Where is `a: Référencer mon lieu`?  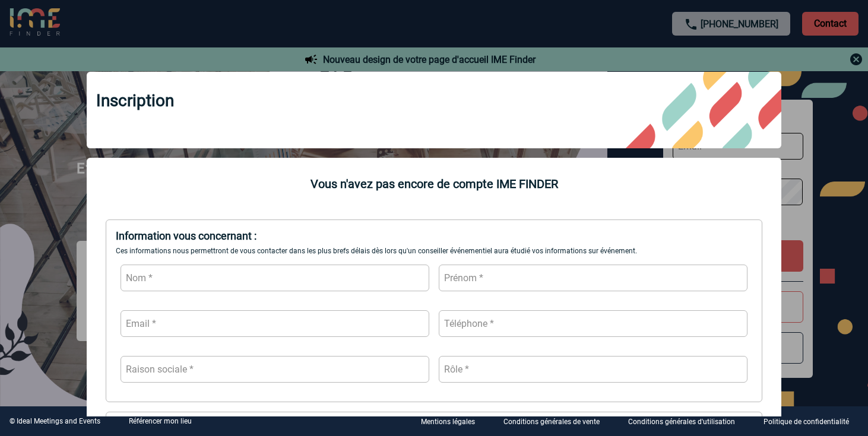 a: Référencer mon lieu is located at coordinates (160, 421).